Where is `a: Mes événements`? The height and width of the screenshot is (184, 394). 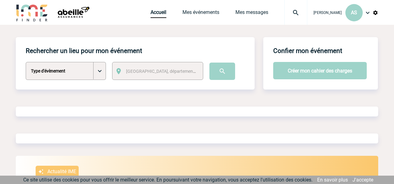 a: Mes événements is located at coordinates (201, 14).